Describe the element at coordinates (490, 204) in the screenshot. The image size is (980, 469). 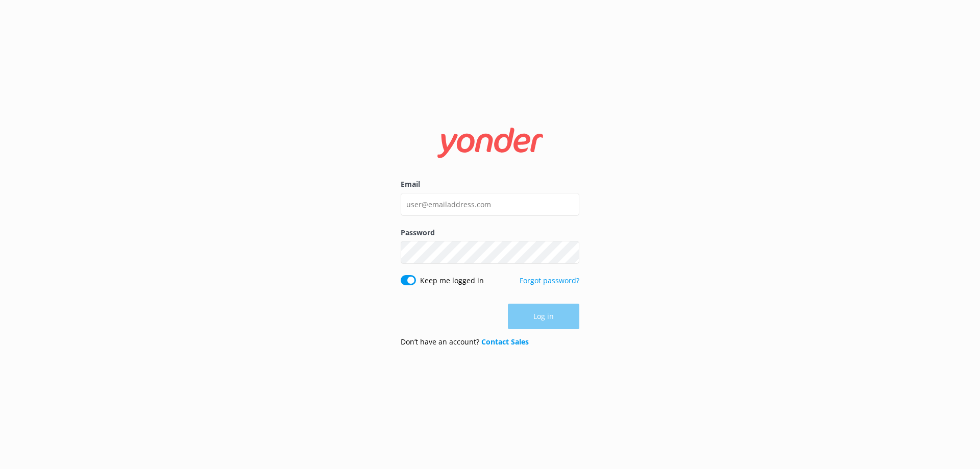
I see `input: user@emailaddress.com` at that location.